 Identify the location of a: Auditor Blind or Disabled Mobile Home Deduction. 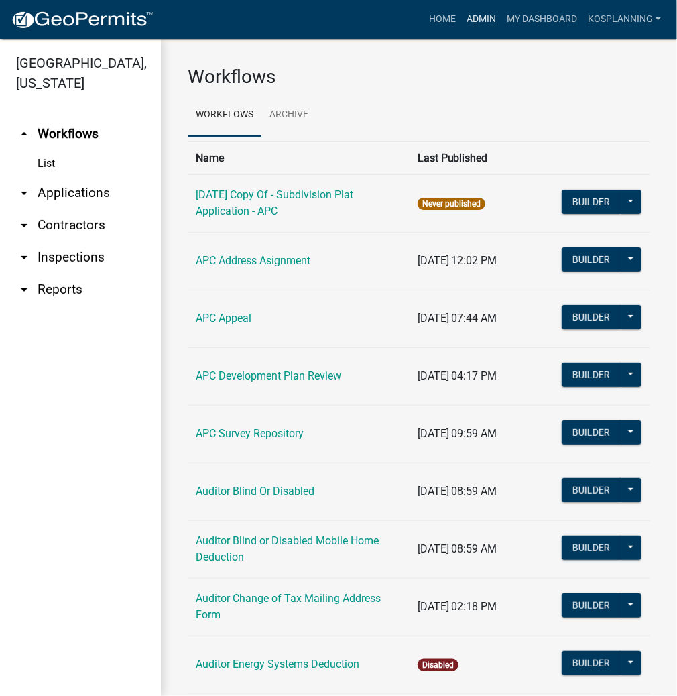
(287, 549).